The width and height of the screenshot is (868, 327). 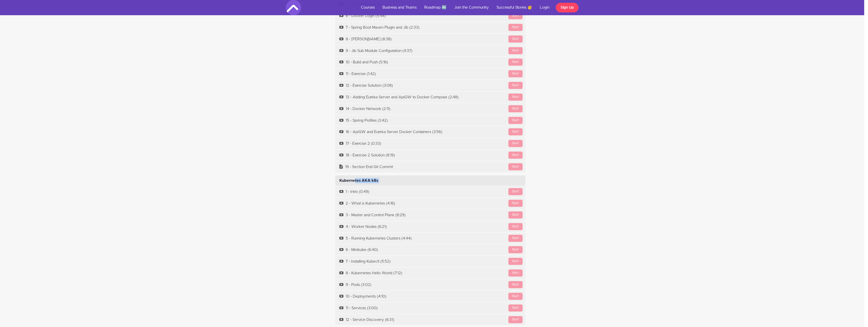 What do you see at coordinates (430, 226) in the screenshot?
I see `a: Start4 - Worker Nodes (6:21)` at bounding box center [430, 226].